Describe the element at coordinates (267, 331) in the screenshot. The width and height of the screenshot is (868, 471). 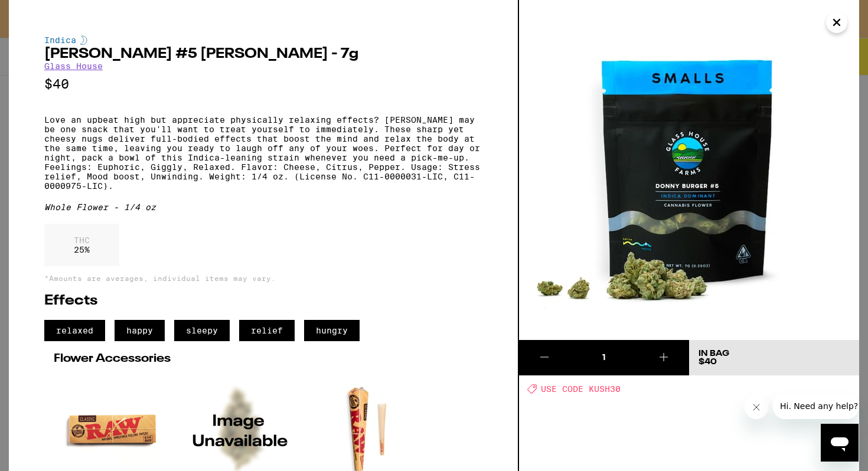
I see `span: relief` at that location.